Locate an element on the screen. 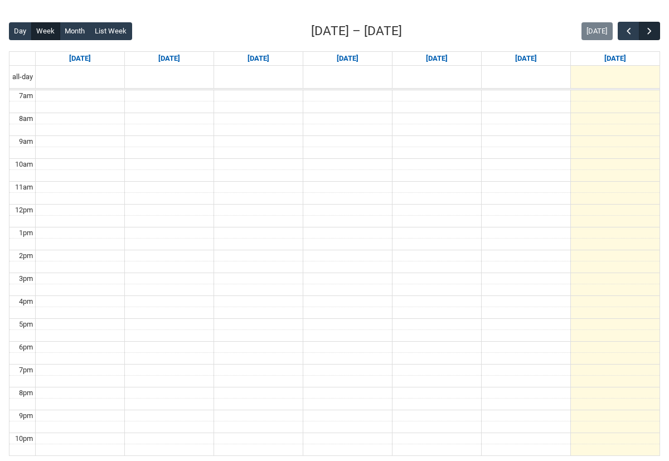  button: Next Week is located at coordinates (650, 31).